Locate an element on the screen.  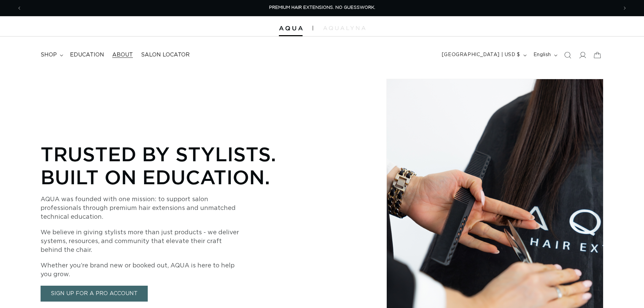
span: PREMIUM HAIR EXTENSIONS. NO GUESSWORK. is located at coordinates (322, 7).